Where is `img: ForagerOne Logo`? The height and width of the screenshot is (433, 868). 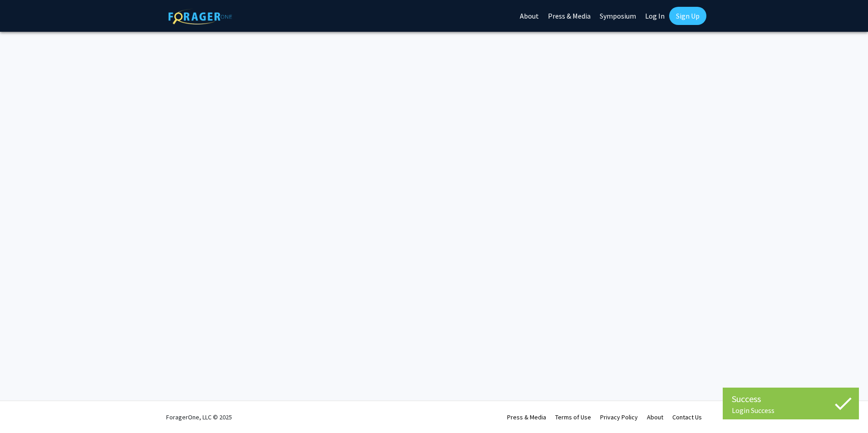 img: ForagerOne Logo is located at coordinates (200, 16).